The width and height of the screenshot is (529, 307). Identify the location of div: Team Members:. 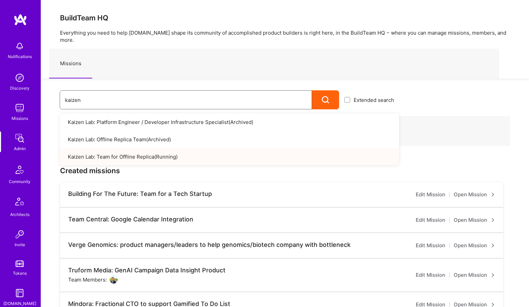
(93, 279).